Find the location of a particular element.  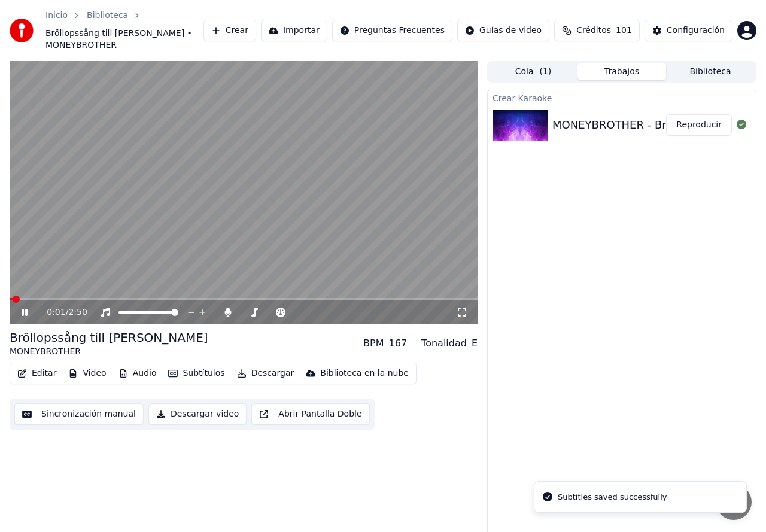

nav: breadcrumb is located at coordinates (125, 30).